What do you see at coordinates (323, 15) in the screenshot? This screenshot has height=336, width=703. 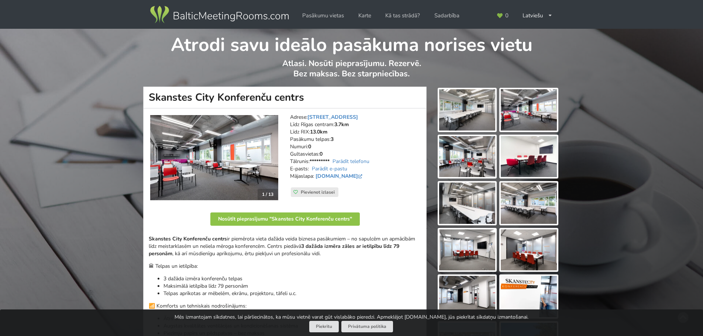 I see `a: Pasākumu vietas` at bounding box center [323, 15].